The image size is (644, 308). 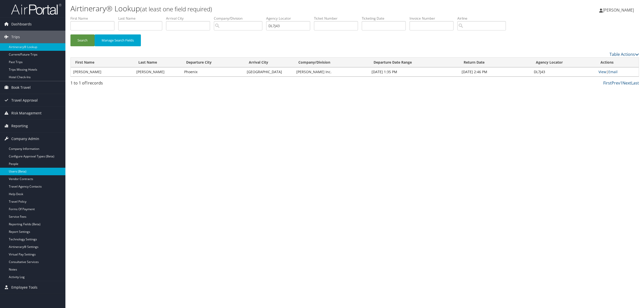 What do you see at coordinates (142, 18) in the screenshot?
I see `label: Last Name` at bounding box center [142, 18].